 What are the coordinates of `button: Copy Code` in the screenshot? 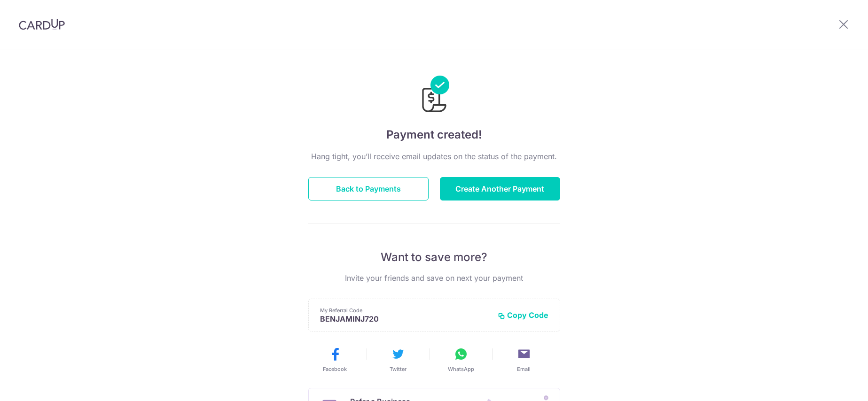 It's located at (523, 315).